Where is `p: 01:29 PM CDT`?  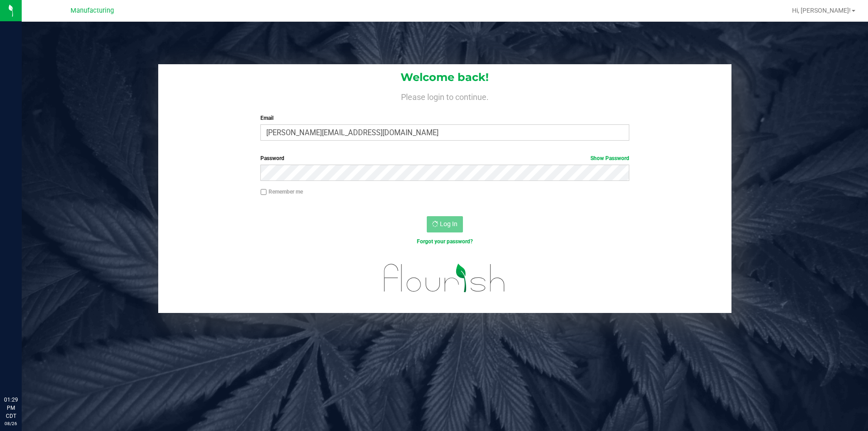
p: 01:29 PM CDT is located at coordinates (11, 408).